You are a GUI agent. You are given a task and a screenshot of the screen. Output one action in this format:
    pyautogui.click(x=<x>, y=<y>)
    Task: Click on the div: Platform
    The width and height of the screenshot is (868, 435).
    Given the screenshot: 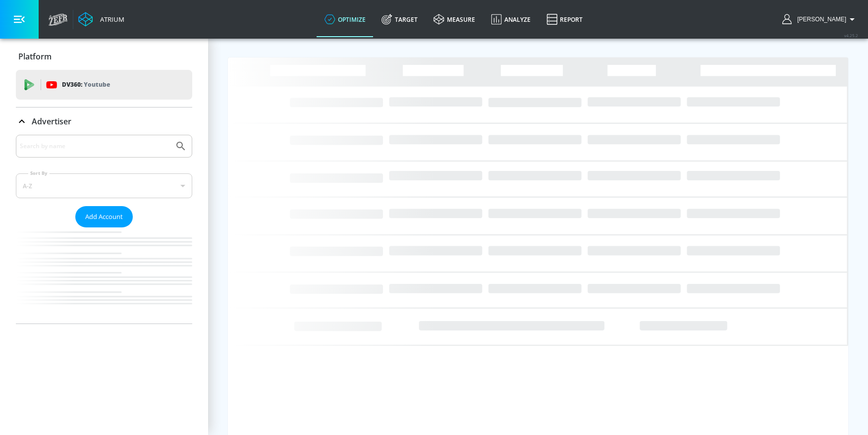 What is the action you would take?
    pyautogui.click(x=104, y=56)
    